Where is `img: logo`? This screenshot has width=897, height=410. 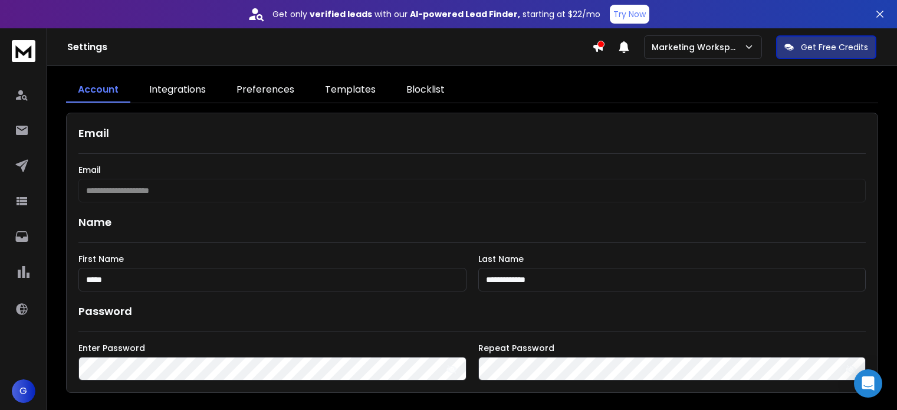
img: logo is located at coordinates (24, 51).